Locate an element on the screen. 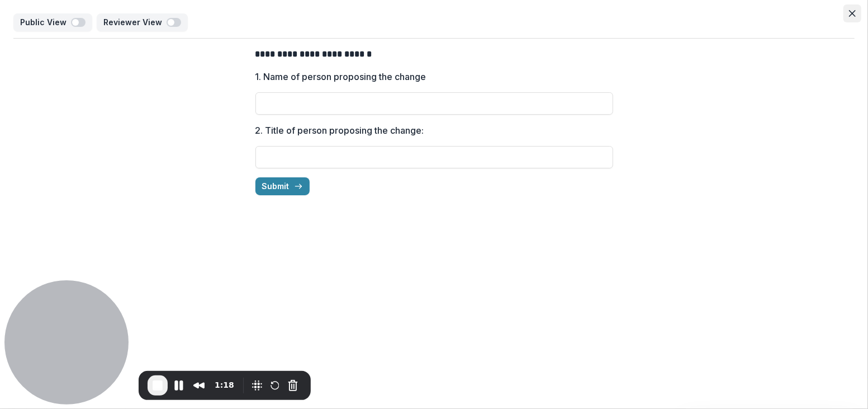  p: Public View is located at coordinates (46, 22).